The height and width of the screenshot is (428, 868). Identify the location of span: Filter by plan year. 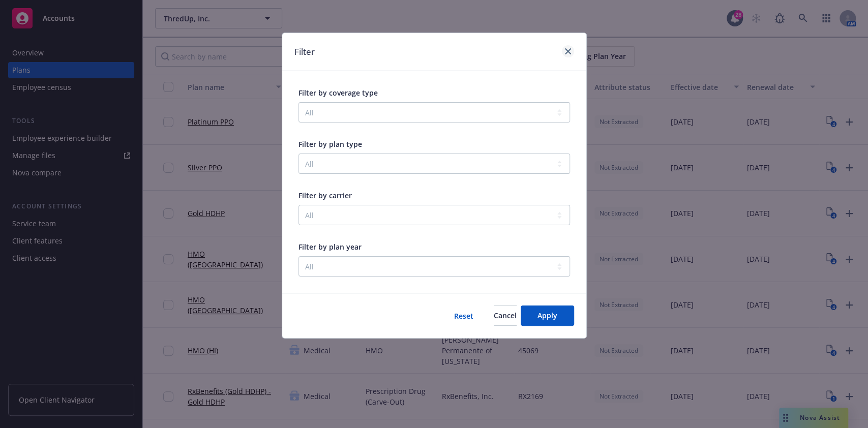
(330, 246).